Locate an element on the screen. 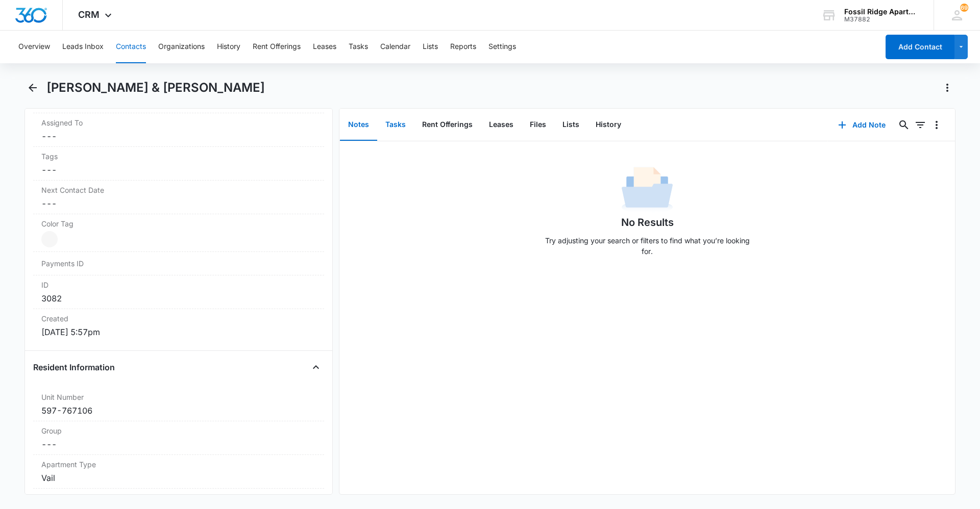 This screenshot has width=980, height=509. button: Settings is located at coordinates (502, 47).